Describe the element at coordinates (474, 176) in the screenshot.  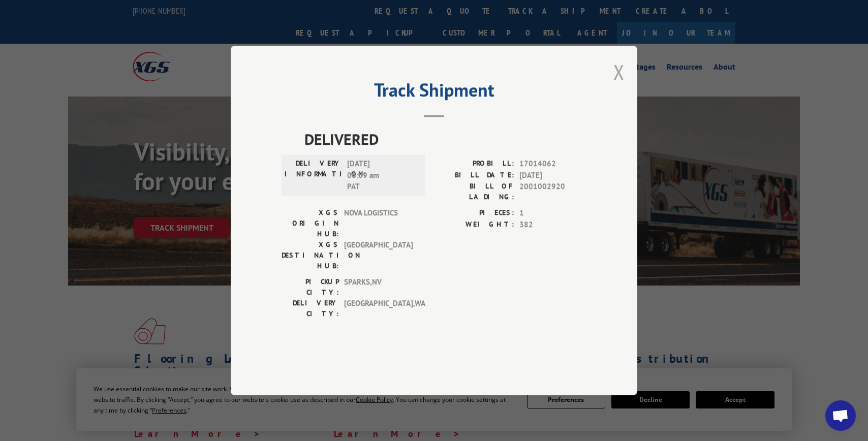
I see `label: BILL DATE:` at that location.